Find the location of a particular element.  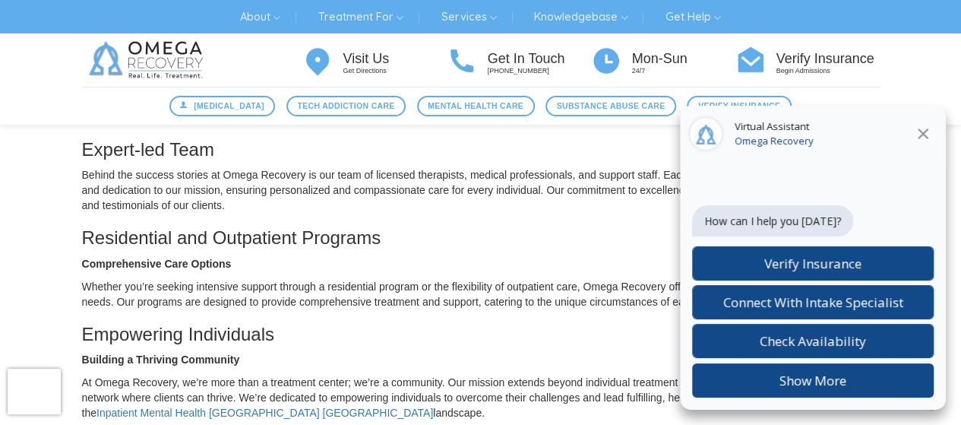

p: Begin Admissions is located at coordinates (828, 71).